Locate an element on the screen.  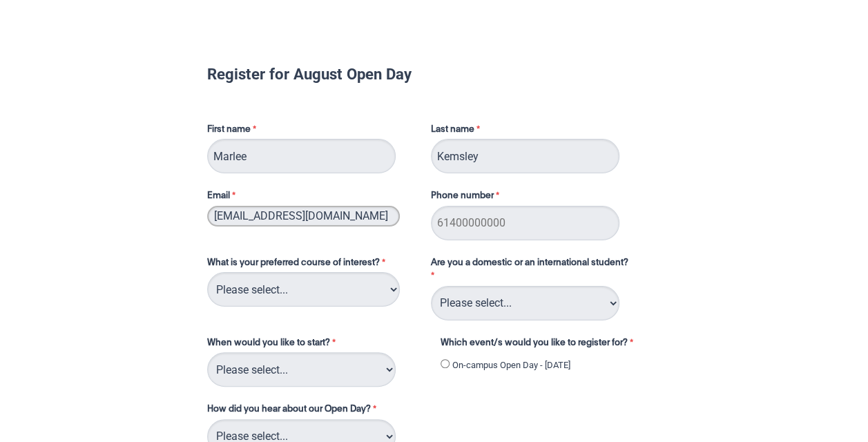
h1: Register for August Open Day is located at coordinates (435, 74).